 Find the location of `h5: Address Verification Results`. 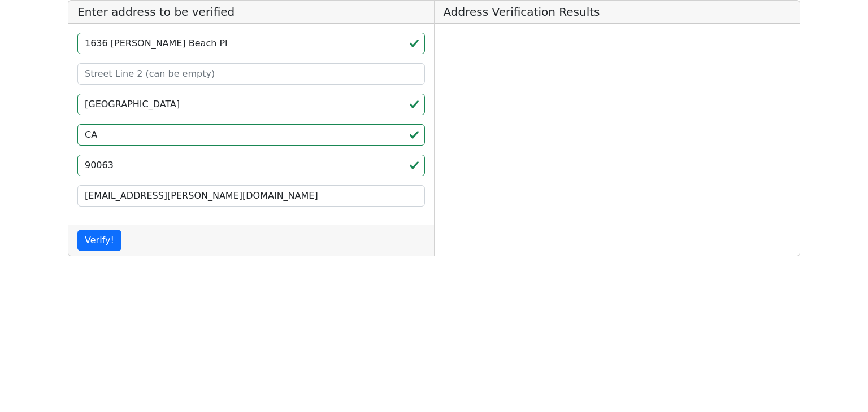

h5: Address Verification Results is located at coordinates (617, 12).